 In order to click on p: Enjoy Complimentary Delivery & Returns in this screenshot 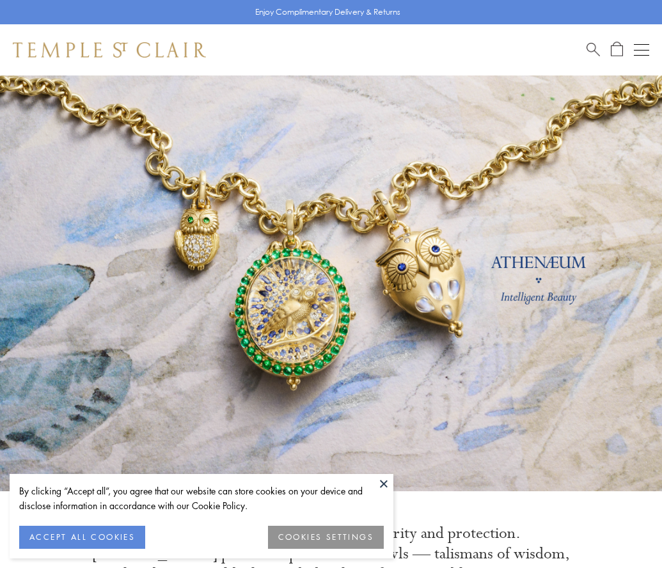, I will do `click(327, 12)`.